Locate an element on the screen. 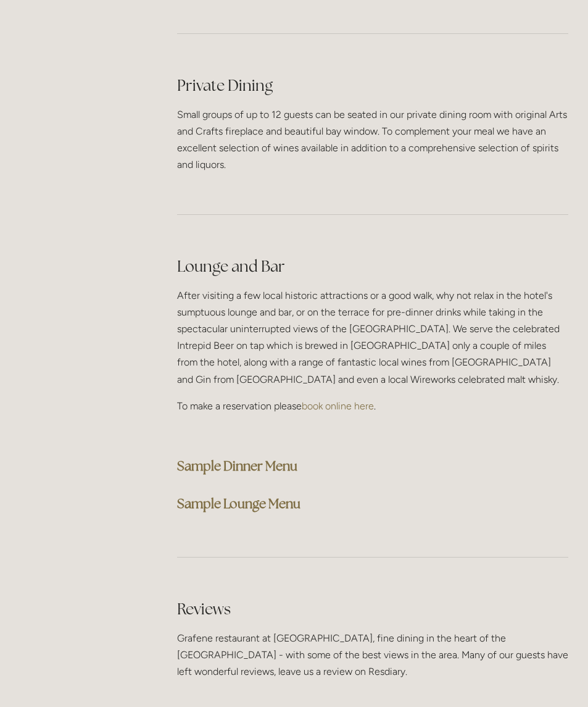 Image resolution: width=588 pixels, height=707 pixels. strong: Sample Dinner Menu is located at coordinates (237, 466).